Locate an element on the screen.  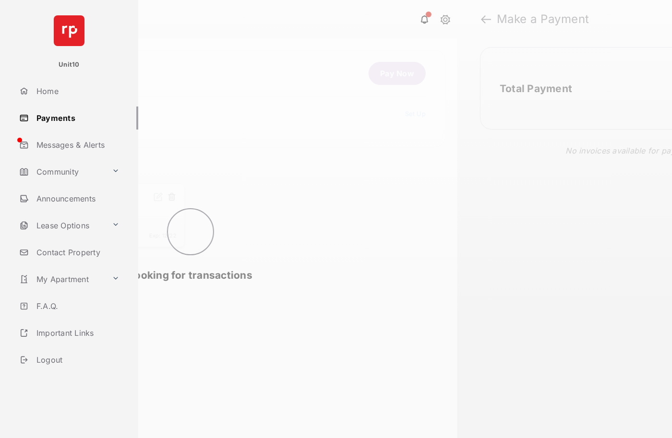
a: Contact Property is located at coordinates (77, 252).